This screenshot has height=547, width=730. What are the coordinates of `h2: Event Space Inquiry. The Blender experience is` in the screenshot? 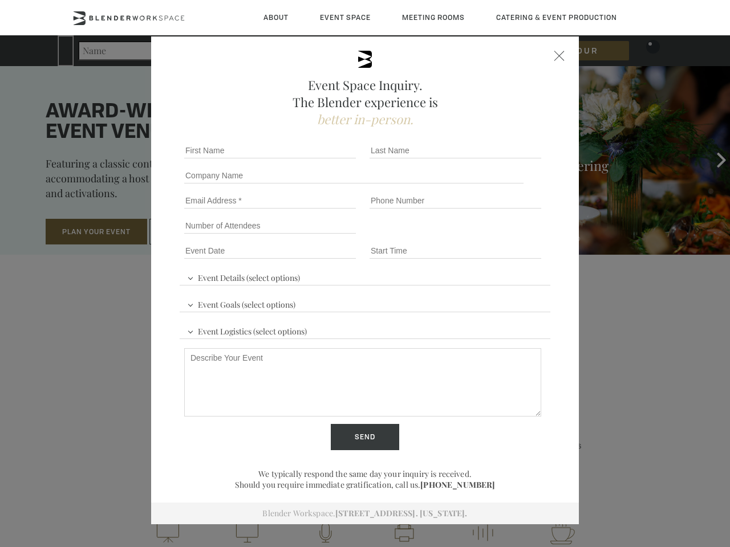 It's located at (365, 102).